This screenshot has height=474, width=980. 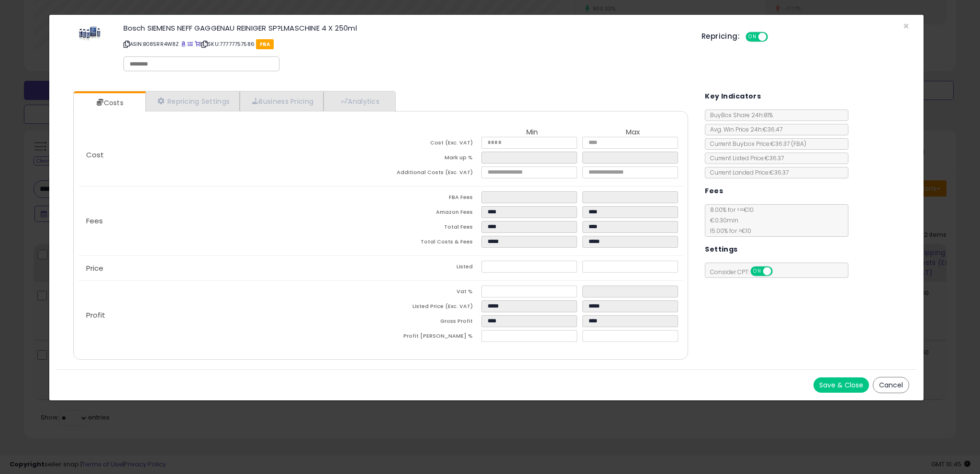 I want to click on td: Amazon Fees, so click(x=431, y=213).